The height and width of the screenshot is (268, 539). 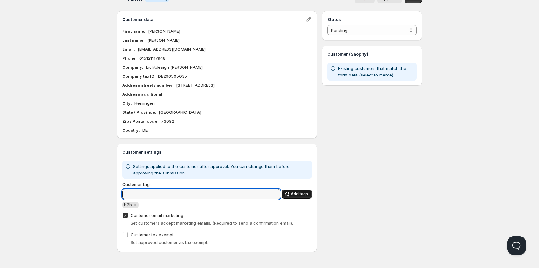 What do you see at coordinates (170, 242) in the screenshot?
I see `span: Set approved customer as tax exempt.` at bounding box center [170, 242].